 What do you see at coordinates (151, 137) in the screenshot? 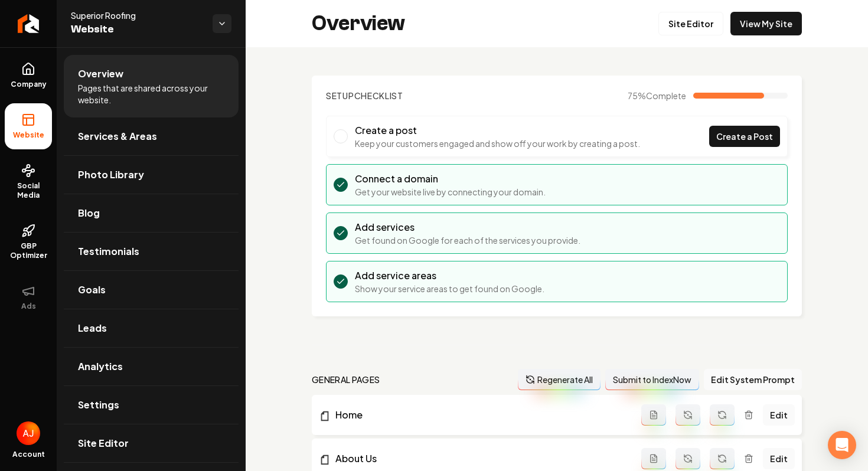
I see `a: Services & Areas` at bounding box center [151, 137].